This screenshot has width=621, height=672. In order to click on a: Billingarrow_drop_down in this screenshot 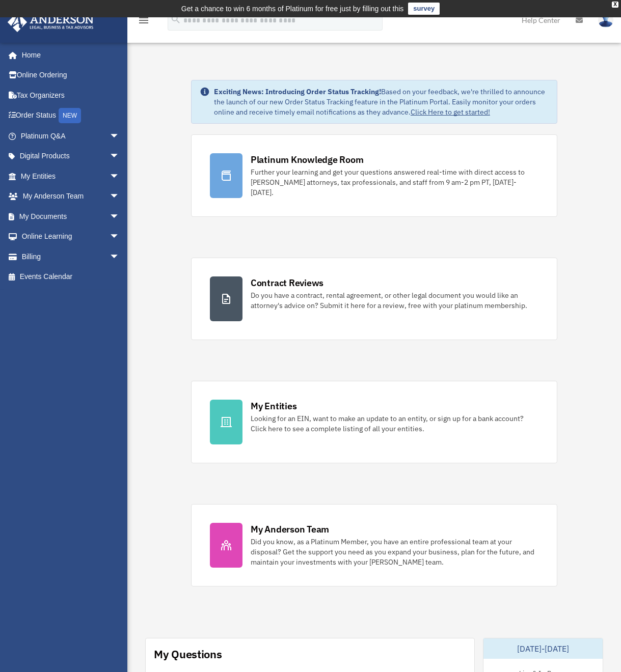, I will do `click(71, 256)`.